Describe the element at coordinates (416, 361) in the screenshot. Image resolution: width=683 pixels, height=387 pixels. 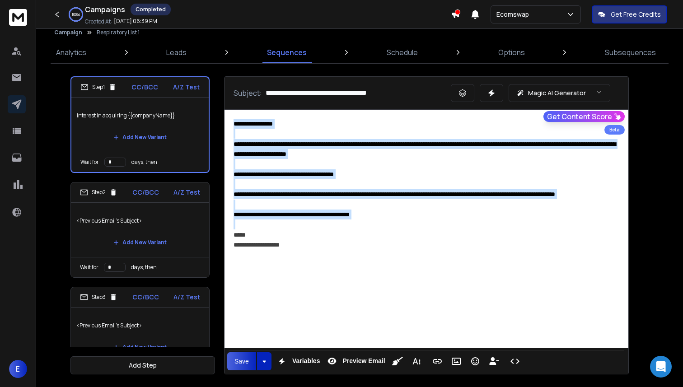
I see `button: More Text` at that location.